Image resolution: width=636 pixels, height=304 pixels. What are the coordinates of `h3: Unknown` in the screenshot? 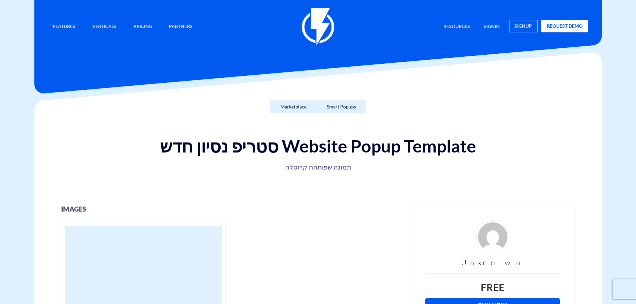 It's located at (492, 263).